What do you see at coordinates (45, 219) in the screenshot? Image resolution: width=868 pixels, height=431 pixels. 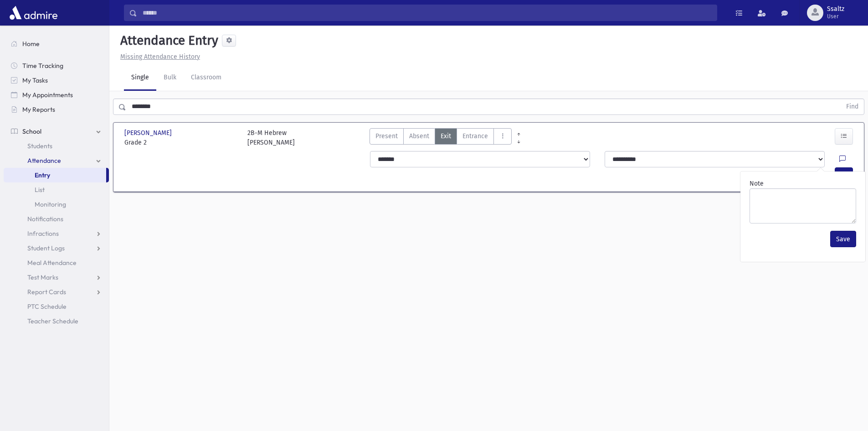 I see `span: Notifications` at bounding box center [45, 219].